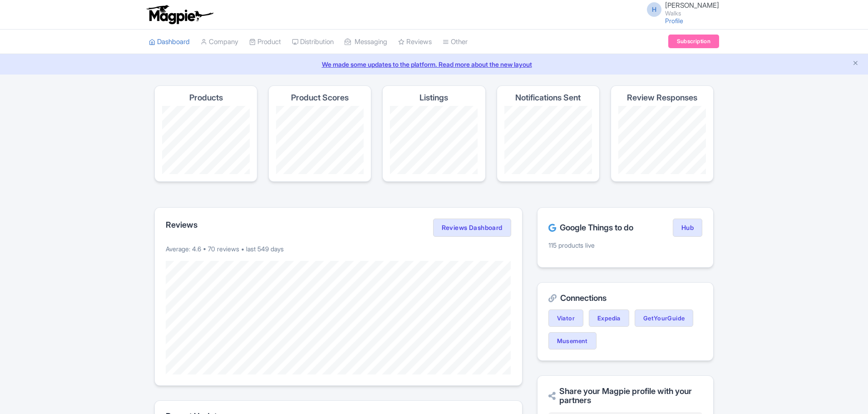  Describe the element at coordinates (855, 63) in the screenshot. I see `button: Close announcement` at that location.